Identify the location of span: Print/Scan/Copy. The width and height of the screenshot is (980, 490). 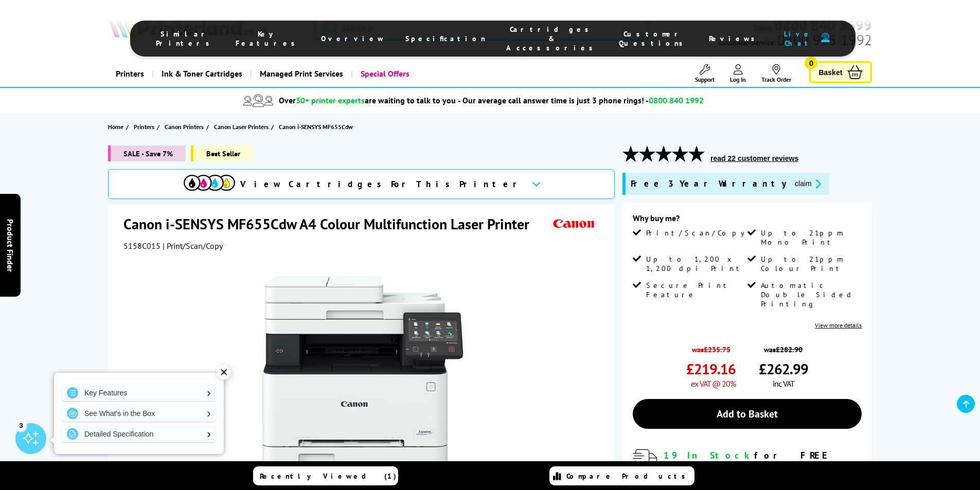
(699, 233).